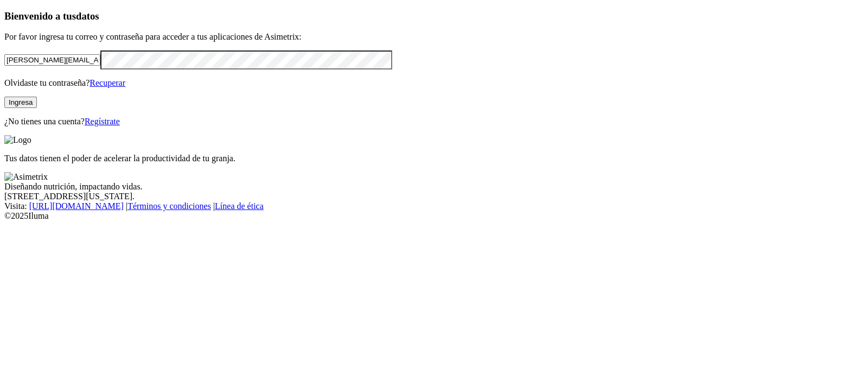  I want to click on p: Por favor ingresa tu correo y contraseña para acceder a tus aplicaciones de Asimetrix:, so click(434, 37).